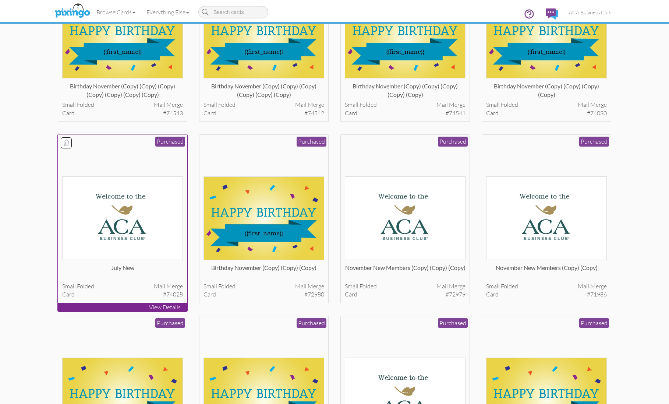 This screenshot has height=404, width=669. Describe the element at coordinates (173, 294) in the screenshot. I see `span: #74028` at that location.